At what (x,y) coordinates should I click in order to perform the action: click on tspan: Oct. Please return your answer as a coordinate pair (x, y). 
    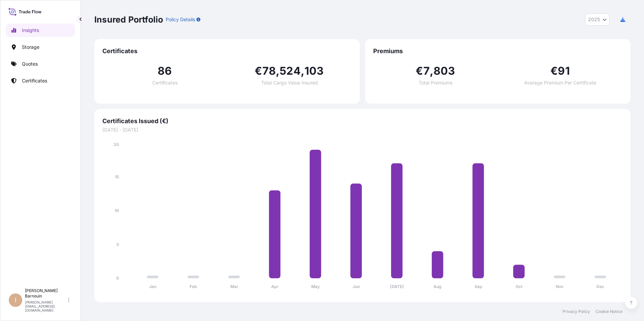
    Looking at the image, I should click on (519, 286).